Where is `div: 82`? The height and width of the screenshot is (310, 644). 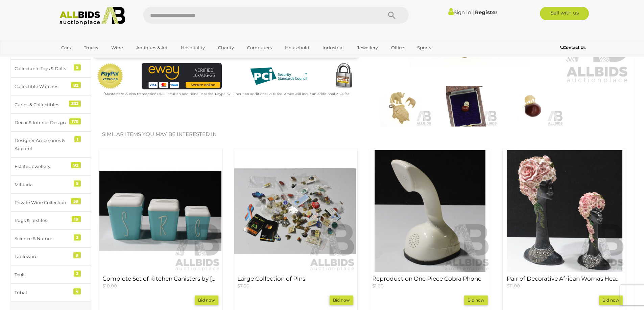
div: 82 is located at coordinates (76, 86).